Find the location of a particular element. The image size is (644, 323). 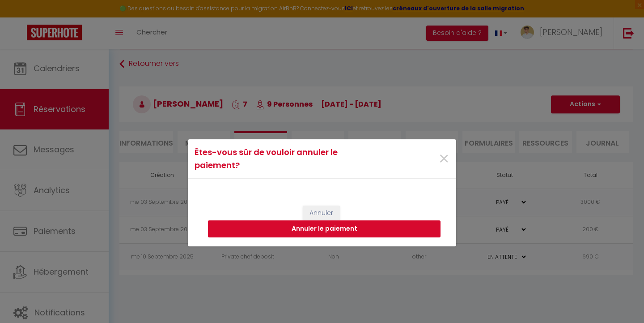

button: Close is located at coordinates (443, 159).